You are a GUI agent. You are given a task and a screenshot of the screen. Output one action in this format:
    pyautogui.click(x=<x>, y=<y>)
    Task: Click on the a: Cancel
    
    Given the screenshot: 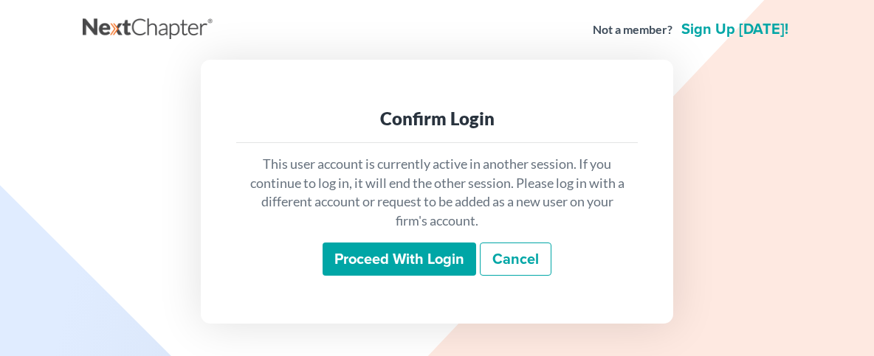 What is the action you would take?
    pyautogui.click(x=515, y=260)
    